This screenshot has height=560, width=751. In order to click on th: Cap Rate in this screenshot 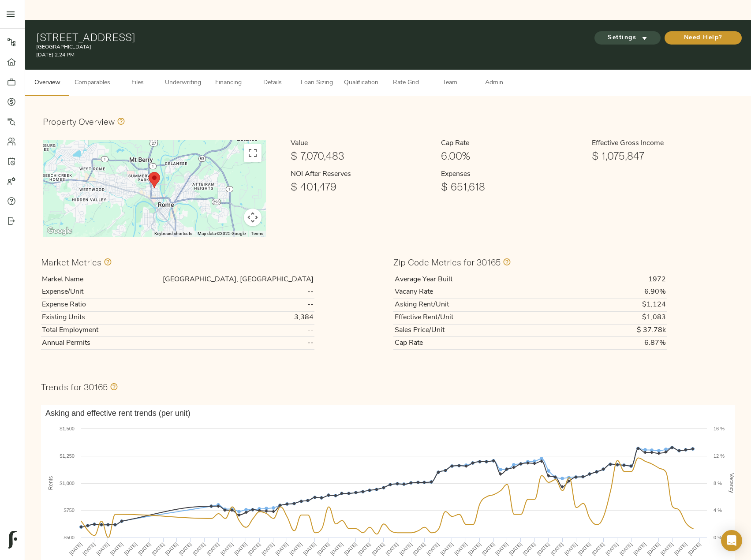, I will do `click(483, 343)`.